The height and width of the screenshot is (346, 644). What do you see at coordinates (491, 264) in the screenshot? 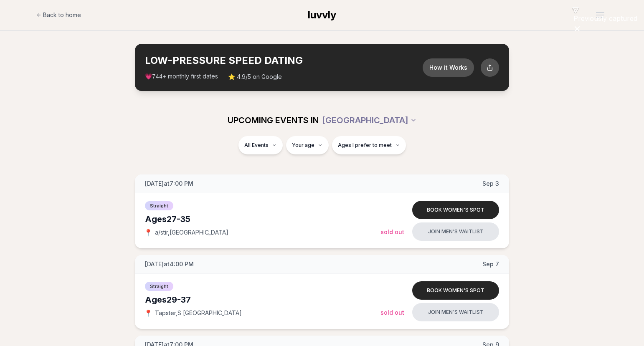
I see `span: Sep 7` at bounding box center [491, 264].